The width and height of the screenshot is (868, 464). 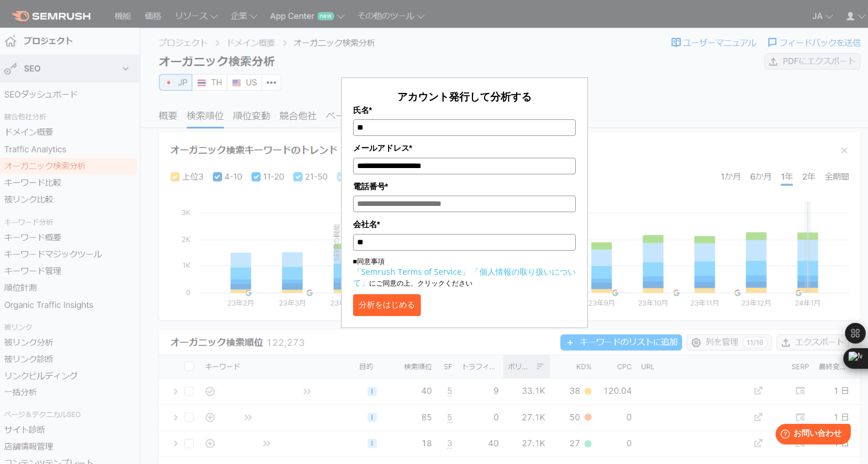 I want to click on span: アカウント発行して分析する, so click(x=464, y=96).